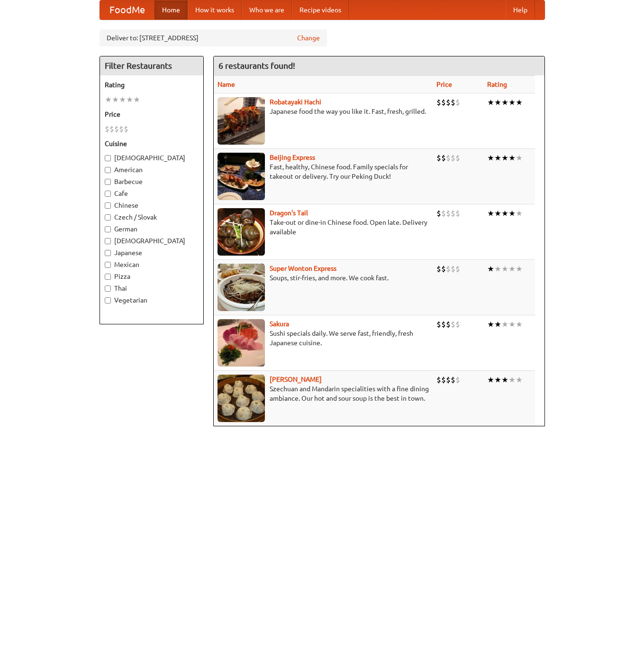 Image resolution: width=644 pixels, height=671 pixels. I want to click on h4: Filter Restaurants, so click(152, 66).